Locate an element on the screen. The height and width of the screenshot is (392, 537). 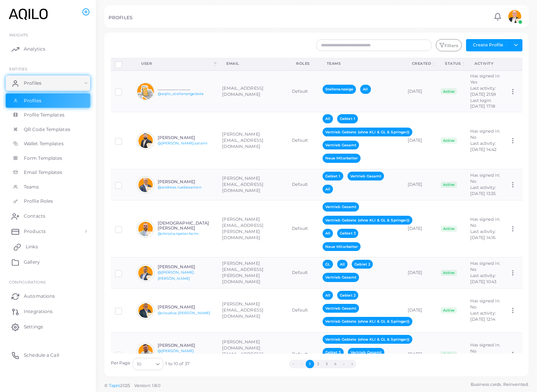
span: 1 to 10 of 37 is located at coordinates (177, 364).